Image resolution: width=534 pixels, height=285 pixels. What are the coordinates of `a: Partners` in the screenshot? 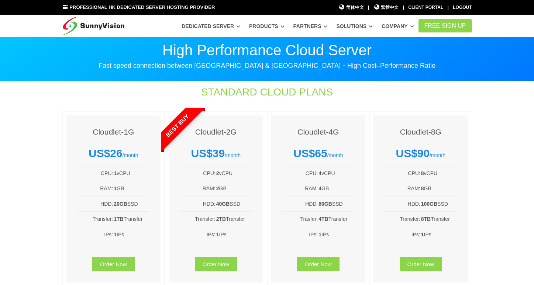 It's located at (310, 26).